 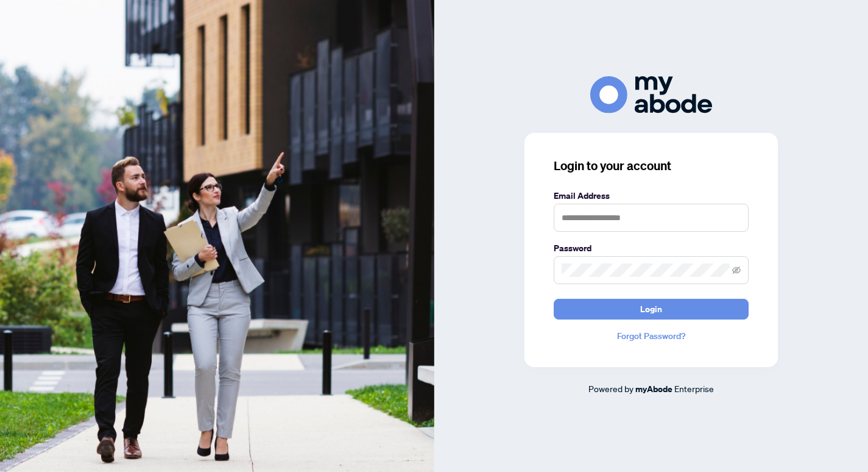 I want to click on label: Password, so click(x=651, y=248).